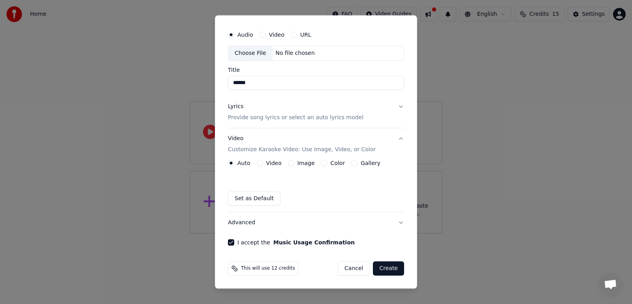 The width and height of the screenshot is (632, 304). Describe the element at coordinates (316, 223) in the screenshot. I see `button: Advanced` at that location.